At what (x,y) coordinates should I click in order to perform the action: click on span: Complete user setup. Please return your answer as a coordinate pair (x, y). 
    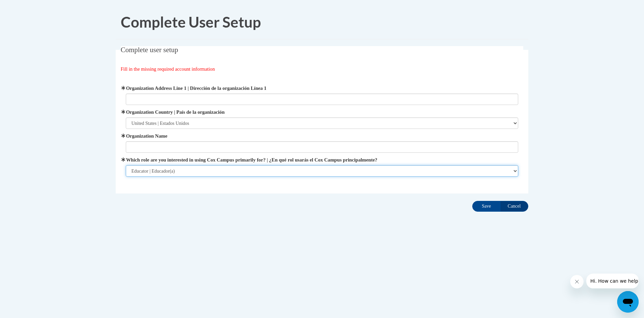
    Looking at the image, I should click on (149, 49).